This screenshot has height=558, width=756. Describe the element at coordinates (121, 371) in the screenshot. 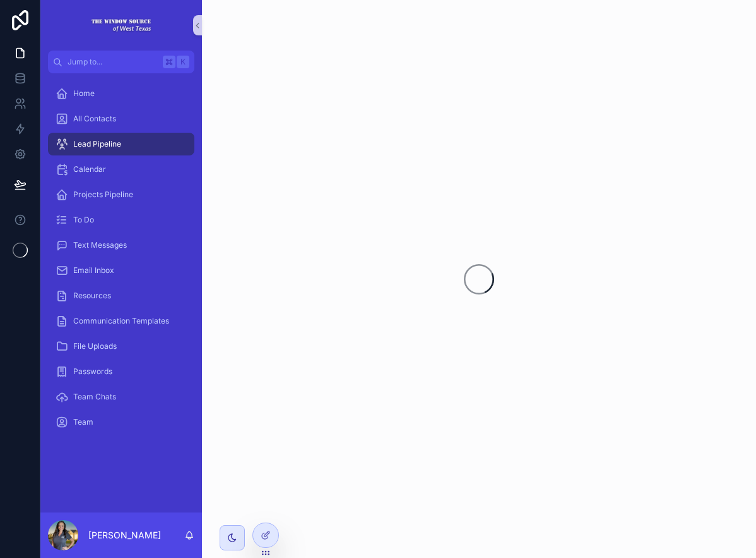

I see `a: Passwords` at that location.